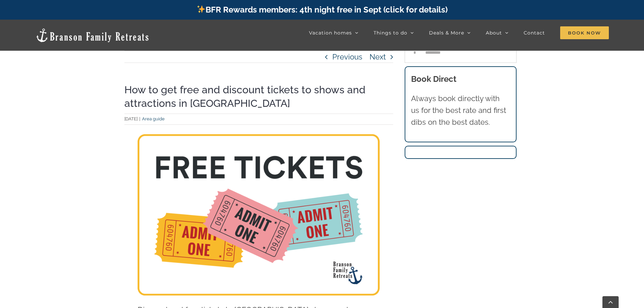  I want to click on b: Book Direct, so click(433, 79).